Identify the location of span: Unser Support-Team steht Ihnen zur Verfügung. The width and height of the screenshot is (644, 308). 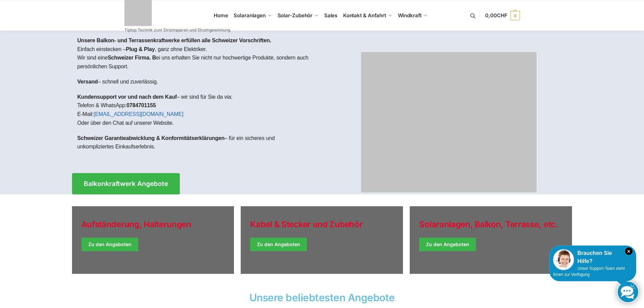
(589, 271).